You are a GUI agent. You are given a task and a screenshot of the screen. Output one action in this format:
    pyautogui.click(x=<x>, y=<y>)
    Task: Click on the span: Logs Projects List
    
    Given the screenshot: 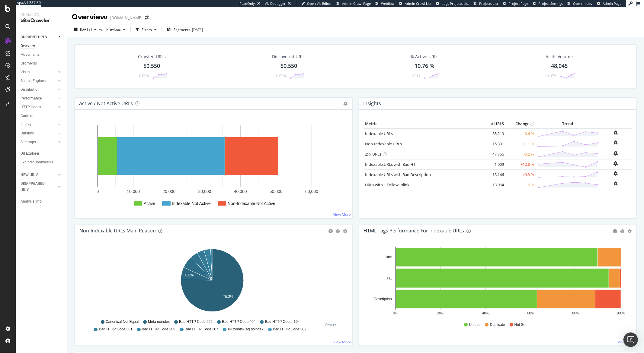 What is the action you would take?
    pyautogui.click(x=456, y=3)
    